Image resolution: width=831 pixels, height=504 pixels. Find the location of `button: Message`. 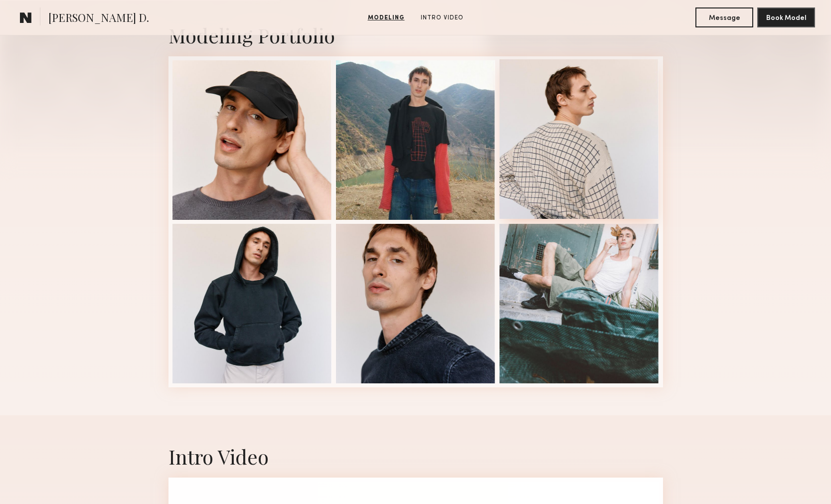

button: Message is located at coordinates (724, 17).